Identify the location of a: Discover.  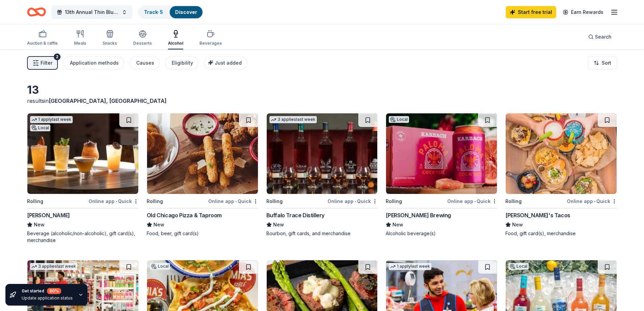
(186, 12).